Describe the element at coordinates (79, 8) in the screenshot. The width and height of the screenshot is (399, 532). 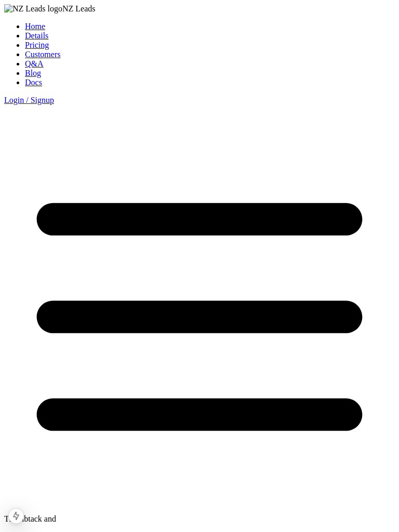
I see `span: NZ Leads` at that location.